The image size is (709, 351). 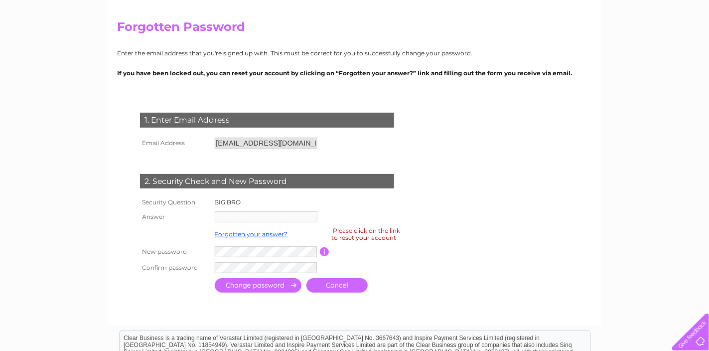 What do you see at coordinates (556, 11) in the screenshot?
I see `a: 0333 014 3131` at bounding box center [556, 11].